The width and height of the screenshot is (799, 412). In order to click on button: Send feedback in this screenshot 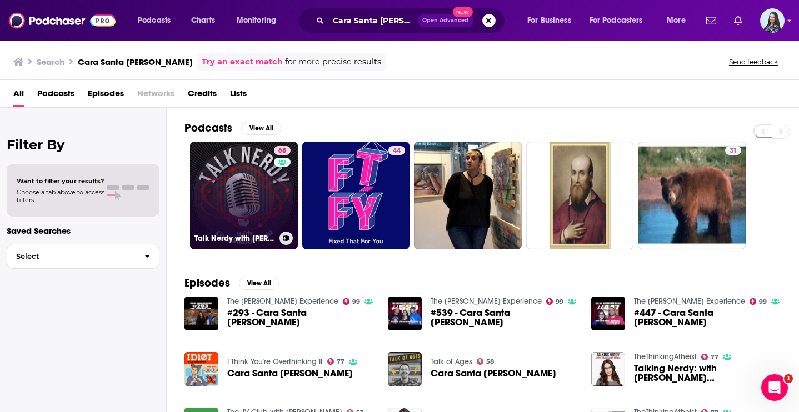, I will do `click(753, 62)`.